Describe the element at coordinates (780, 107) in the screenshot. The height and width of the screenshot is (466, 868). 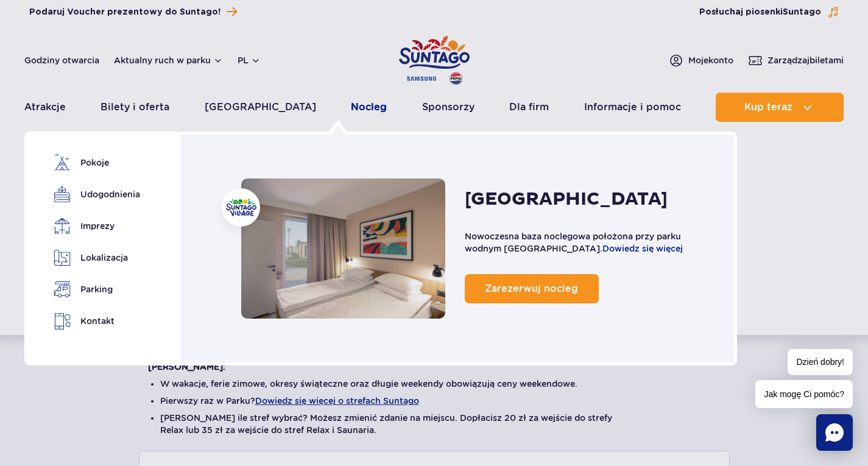
I see `button: Kup teraz` at that location.